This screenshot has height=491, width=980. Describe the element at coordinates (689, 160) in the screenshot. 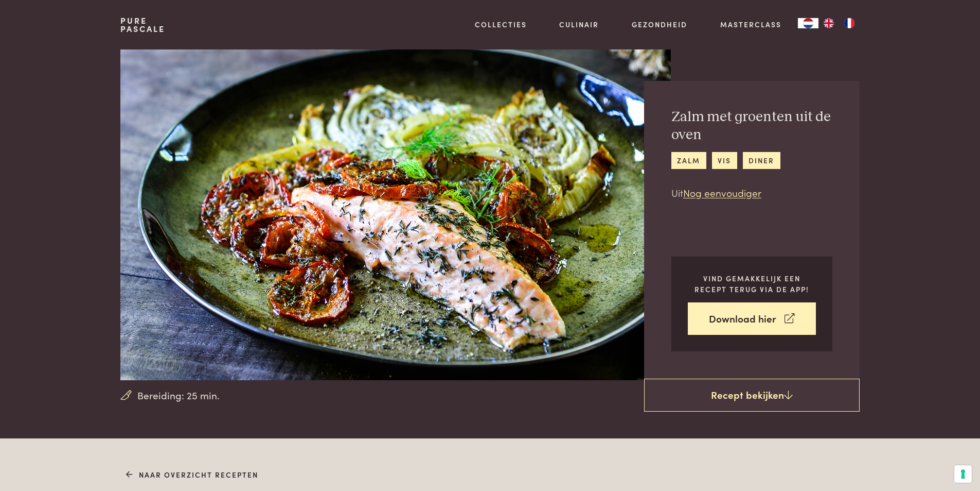

I see `a: zalm` at that location.